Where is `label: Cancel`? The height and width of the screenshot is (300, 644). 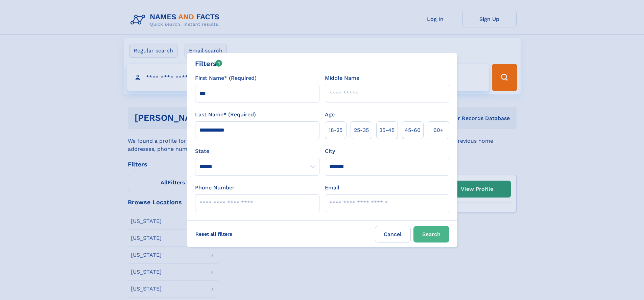
label: Cancel is located at coordinates (393, 234).